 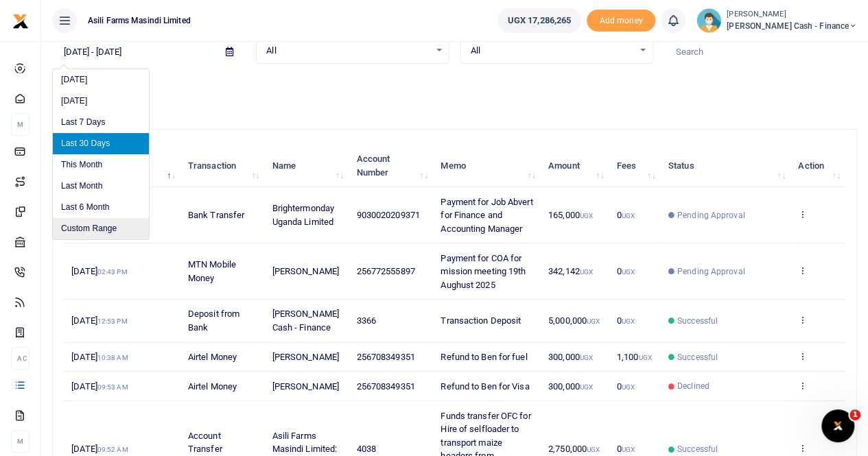 What do you see at coordinates (216, 215) in the screenshot?
I see `span: Bank Transfer` at bounding box center [216, 215].